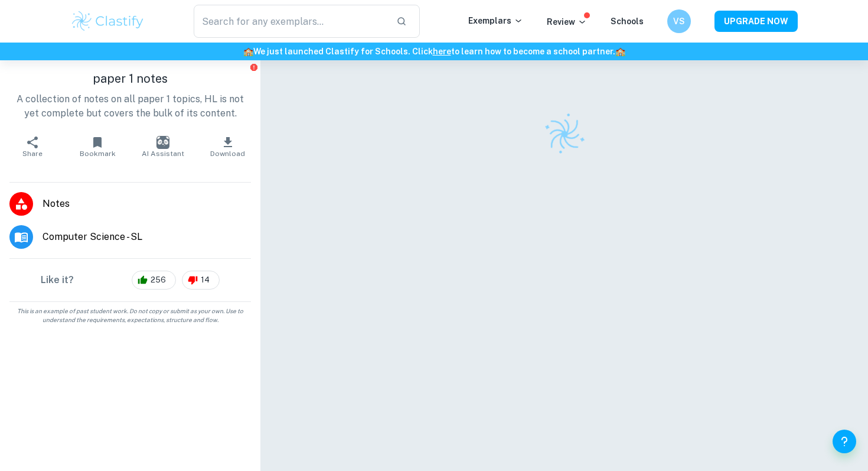  What do you see at coordinates (253, 67) in the screenshot?
I see `button: Report issue` at bounding box center [253, 67].